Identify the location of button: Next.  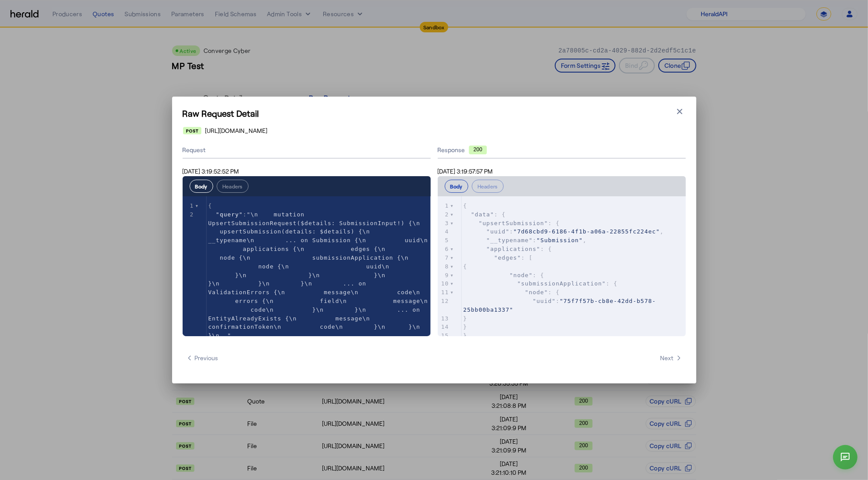
(671, 358).